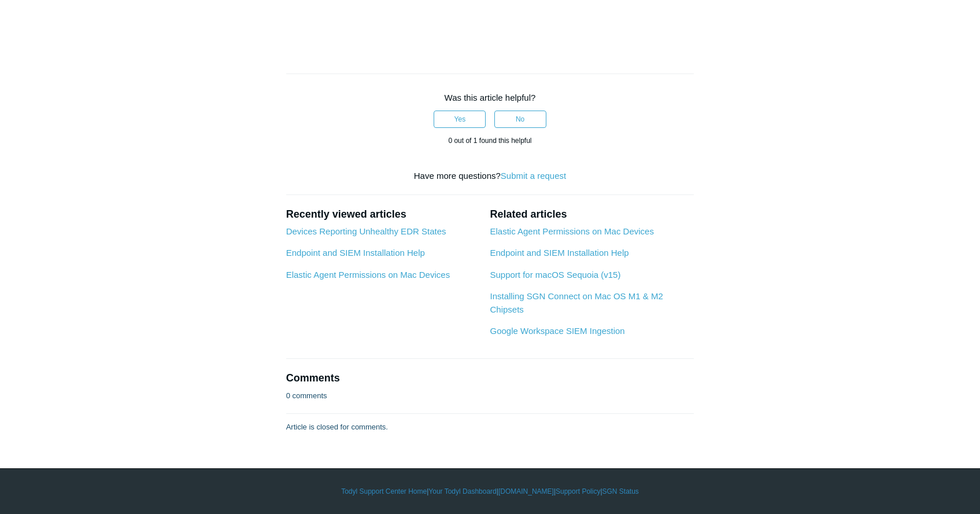 The width and height of the screenshot is (980, 514). What do you see at coordinates (459, 119) in the screenshot?
I see `button: This article was helpful` at bounding box center [459, 119].